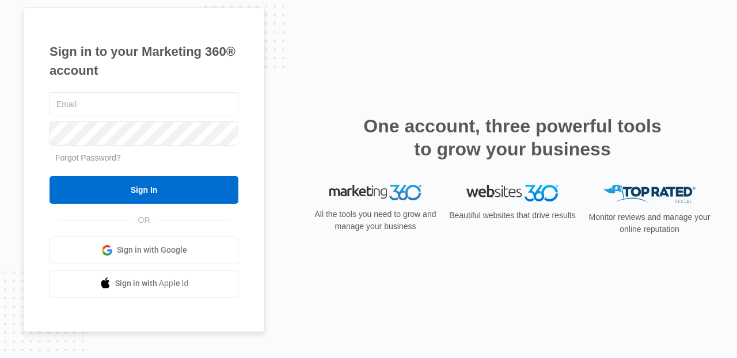  Describe the element at coordinates (375, 193) in the screenshot. I see `img: Marketing 360` at that location.